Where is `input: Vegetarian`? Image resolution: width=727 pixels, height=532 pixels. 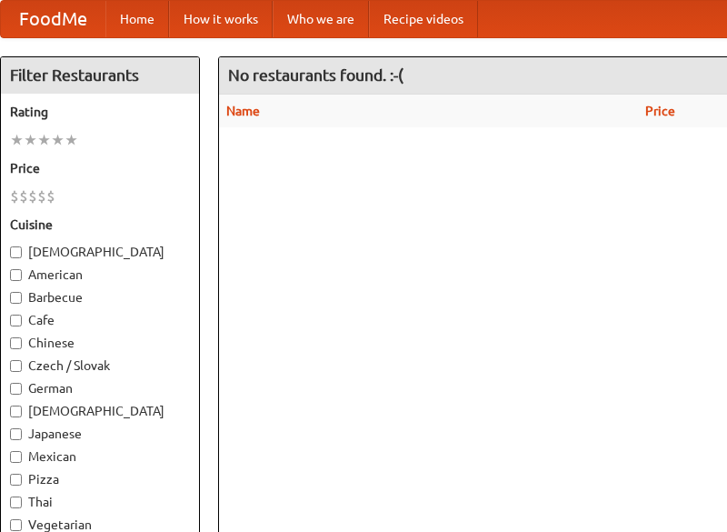
input: Vegetarian is located at coordinates (15, 524).